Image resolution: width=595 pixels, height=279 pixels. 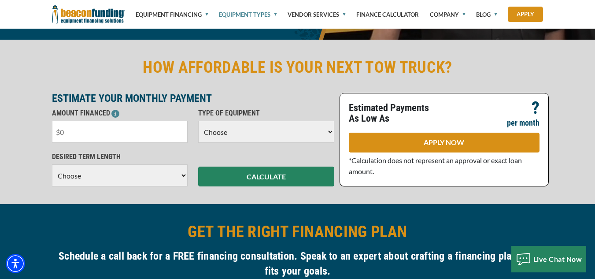 I want to click on a: APPLY NOW, so click(x=444, y=142).